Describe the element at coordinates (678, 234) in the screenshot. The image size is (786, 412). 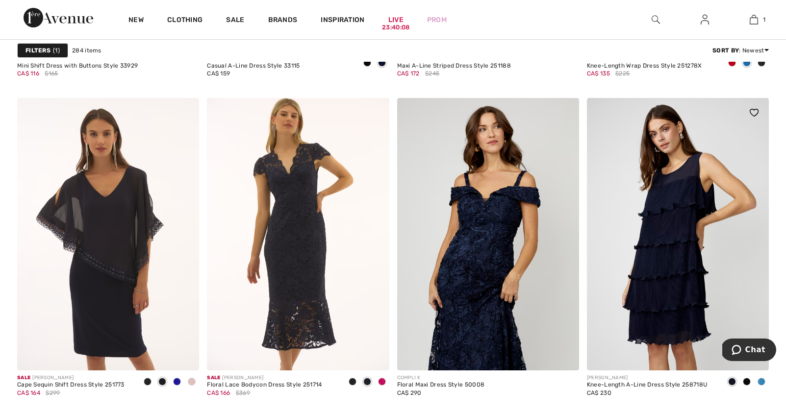
I see `img: Knee-Length A-Line Dress Style 258718U. Navy` at that location.